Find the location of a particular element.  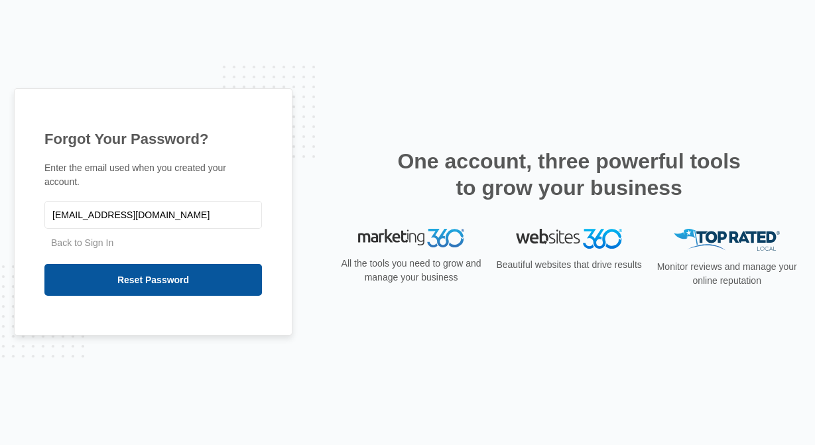

img: Marketing 360 is located at coordinates (411, 238).